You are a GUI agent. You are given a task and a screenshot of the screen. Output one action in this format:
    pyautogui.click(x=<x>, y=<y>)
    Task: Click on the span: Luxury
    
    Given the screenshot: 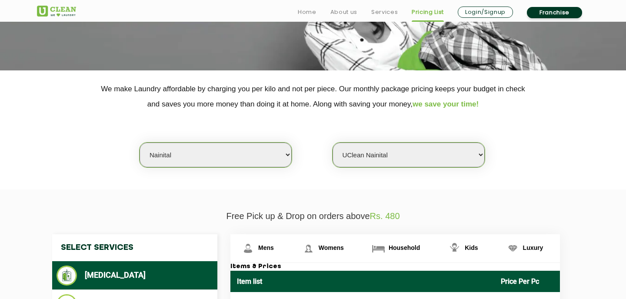 What is the action you would take?
    pyautogui.click(x=533, y=248)
    